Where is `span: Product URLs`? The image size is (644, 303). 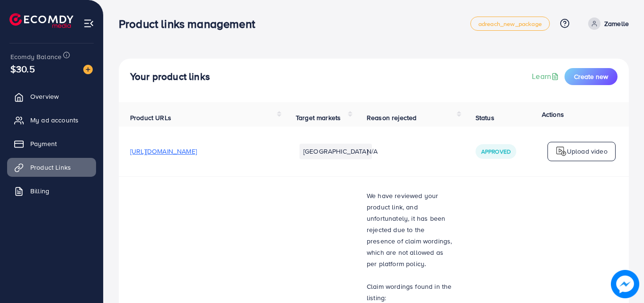 span: Product URLs is located at coordinates (151, 118).